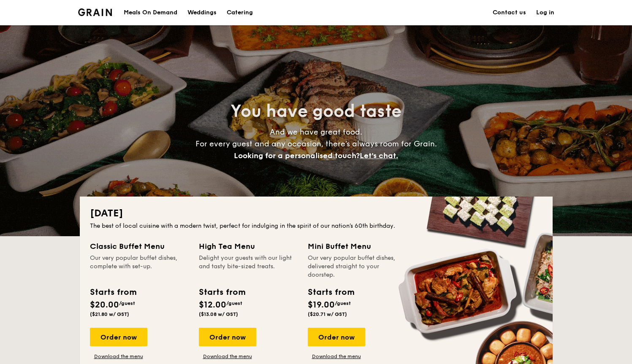  What do you see at coordinates (316, 226) in the screenshot?
I see `div: The best of local cuisine with a modern twist, perfect for indulging in the spirit of our nation’...` at bounding box center [316, 226].